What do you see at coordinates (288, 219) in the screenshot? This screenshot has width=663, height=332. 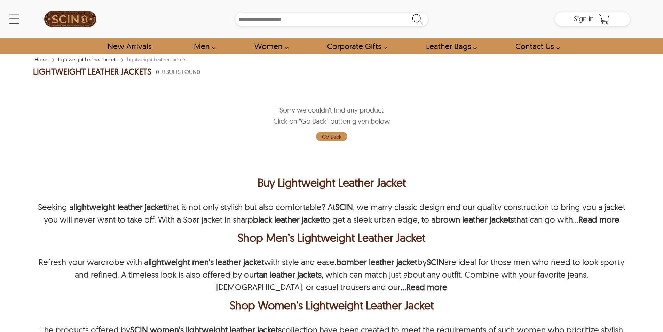 I see `strong: black leather jacket` at bounding box center [288, 219].